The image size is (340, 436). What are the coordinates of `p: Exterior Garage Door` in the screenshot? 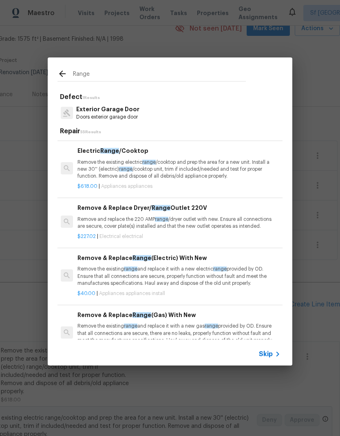 It's located at (107, 109).